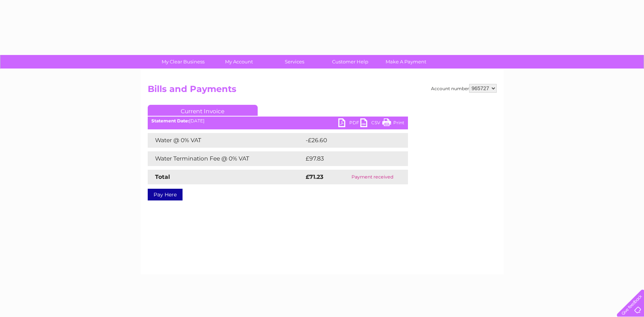  I want to click on a: Customer Help, so click(350, 62).